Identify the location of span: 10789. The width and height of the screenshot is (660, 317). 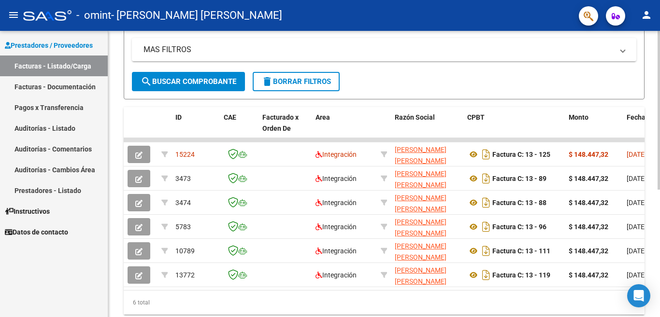
(185, 251).